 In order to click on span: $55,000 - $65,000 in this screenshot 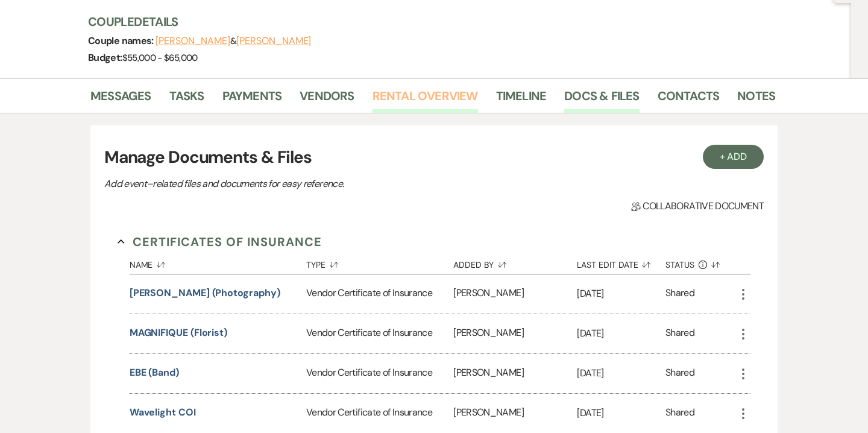, I will do `click(160, 58)`.